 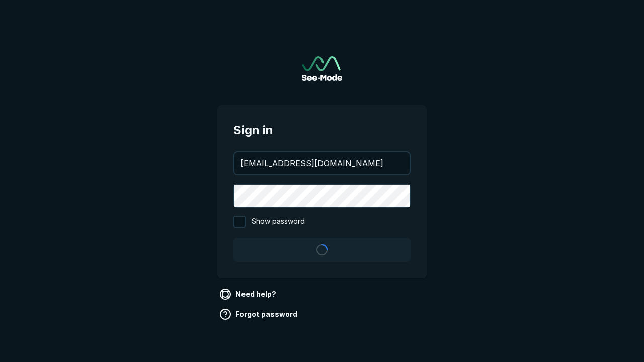 I want to click on span: Show password, so click(x=278, y=222).